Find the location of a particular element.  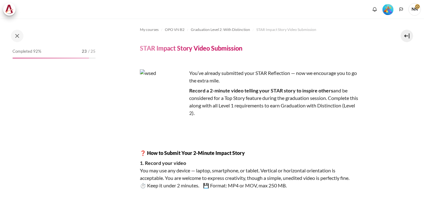

strong: ❓ How to Submit Your 2-Minute Impact Story is located at coordinates (192, 153).